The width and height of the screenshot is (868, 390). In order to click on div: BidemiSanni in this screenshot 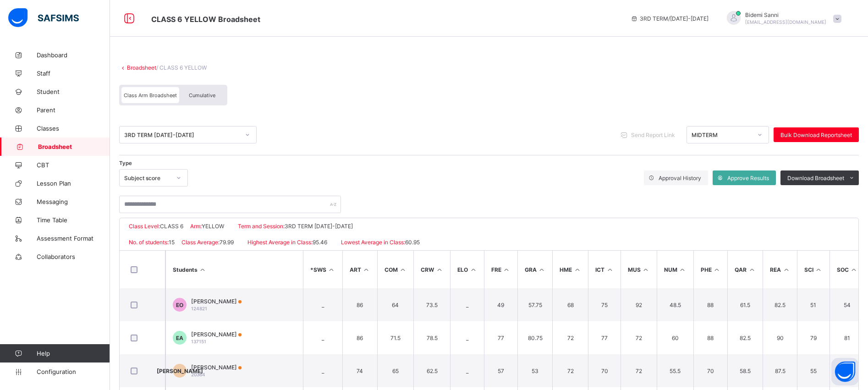, I will do `click(782, 18)`.